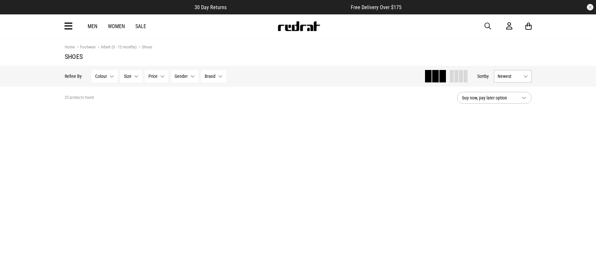  I want to click on a: Sale, so click(141, 26).